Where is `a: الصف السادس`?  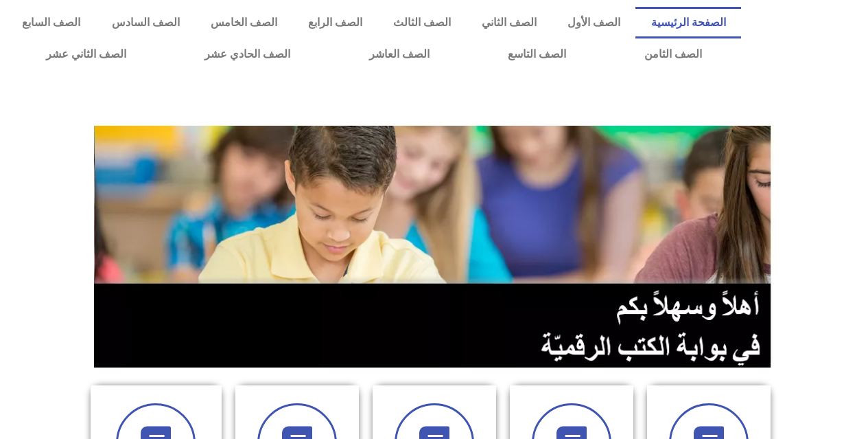
a: الصف السادس is located at coordinates (146, 23).